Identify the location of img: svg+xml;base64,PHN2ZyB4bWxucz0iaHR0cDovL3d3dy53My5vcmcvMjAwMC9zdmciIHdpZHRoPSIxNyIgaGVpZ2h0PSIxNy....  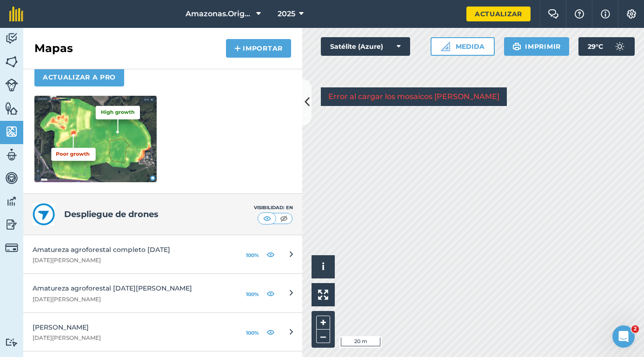
(605, 14).